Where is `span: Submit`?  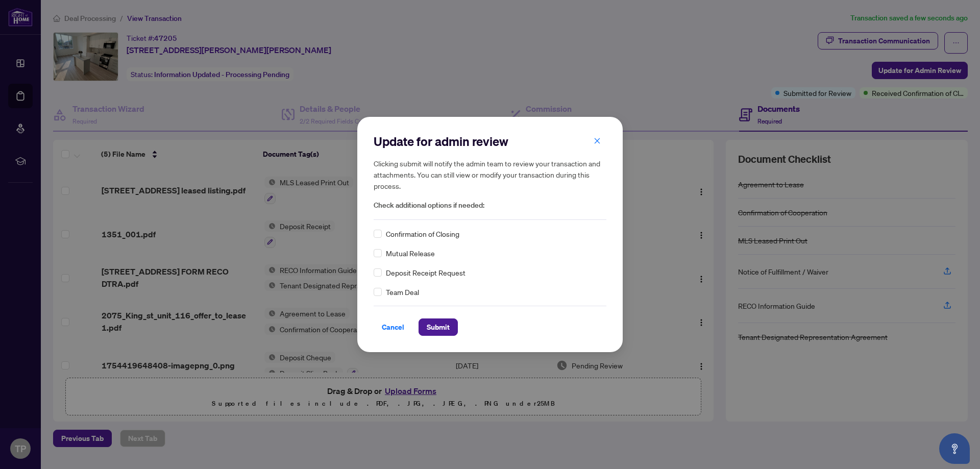
span: Submit is located at coordinates (438, 327).